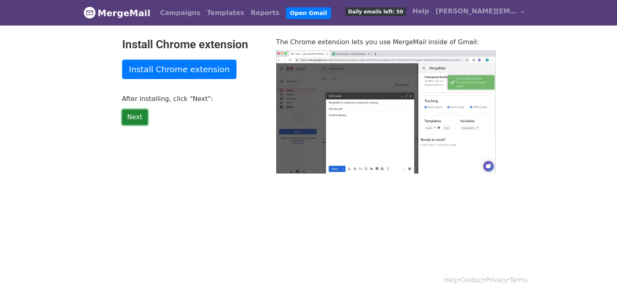 The width and height of the screenshot is (617, 296). Describe the element at coordinates (386, 42) in the screenshot. I see `p: The Chrome extension lets you use MergeMail inside of Gmail:` at that location.